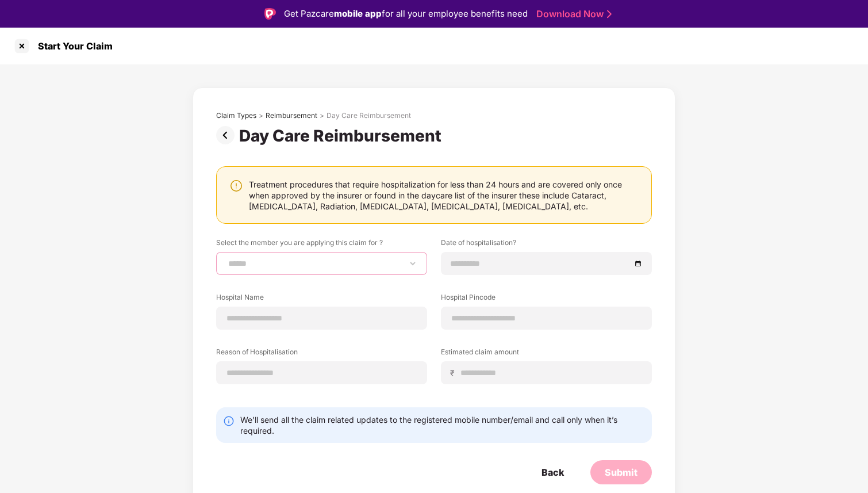 Image resolution: width=868 pixels, height=493 pixels. I want to click on div: We’ll send all the claim related updates to the registered mobile number/email and call only when..., so click(443, 426).